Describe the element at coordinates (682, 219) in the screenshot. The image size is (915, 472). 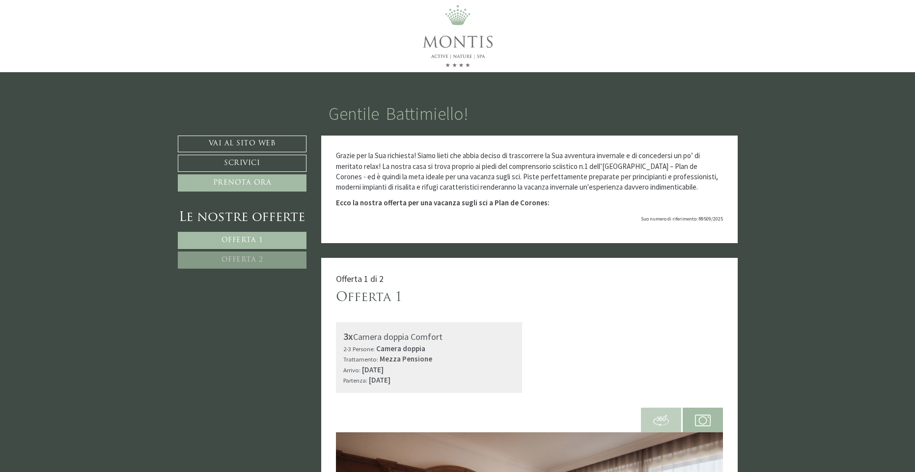
I see `span: Suo numero di riferimento: R9509/2025` at that location.